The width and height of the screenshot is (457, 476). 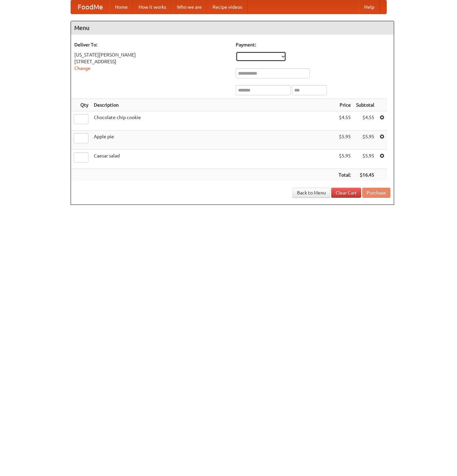 What do you see at coordinates (90, 7) in the screenshot?
I see `a: FoodMe` at bounding box center [90, 7].